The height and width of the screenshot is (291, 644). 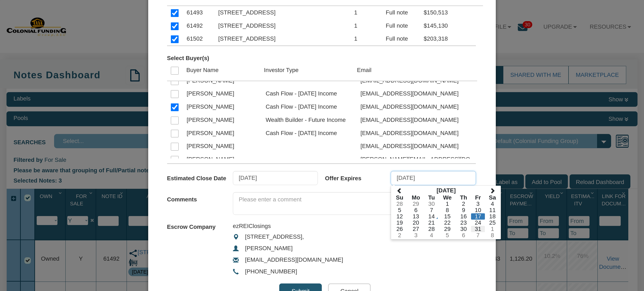 I want to click on label: Select Buyer(s), so click(x=188, y=56).